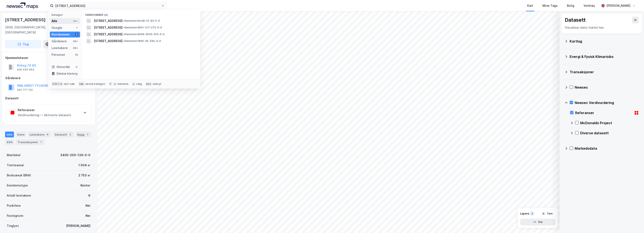 The image size is (644, 233). What do you see at coordinates (69, 84) in the screenshot?
I see `div: nytt søk` at bounding box center [69, 84].